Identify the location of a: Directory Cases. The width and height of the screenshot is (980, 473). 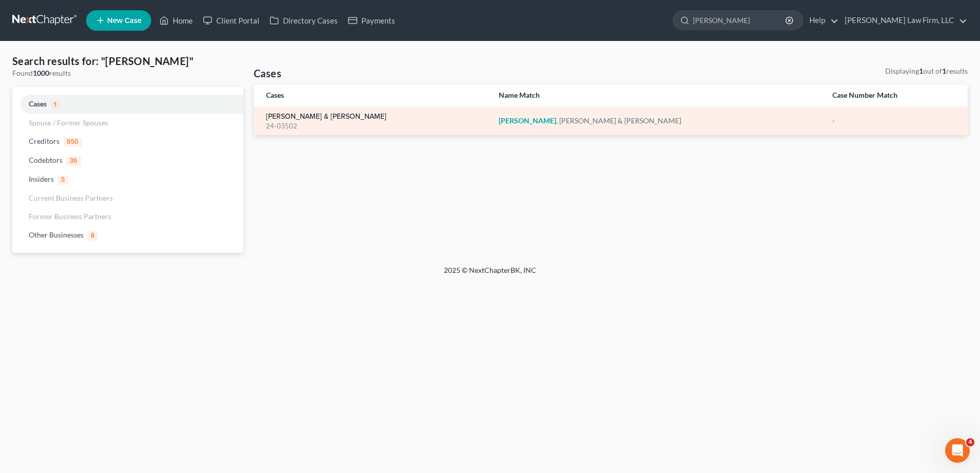
(304, 21).